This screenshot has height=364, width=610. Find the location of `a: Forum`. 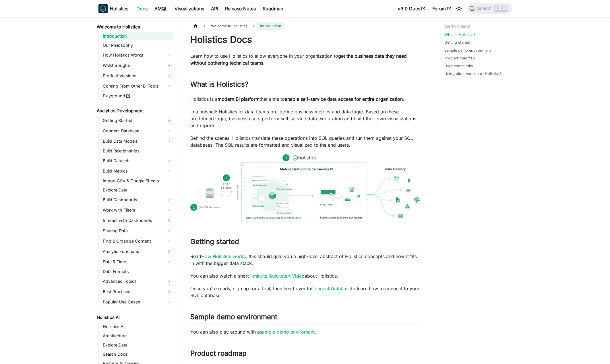

a: Forum is located at coordinates (442, 9).